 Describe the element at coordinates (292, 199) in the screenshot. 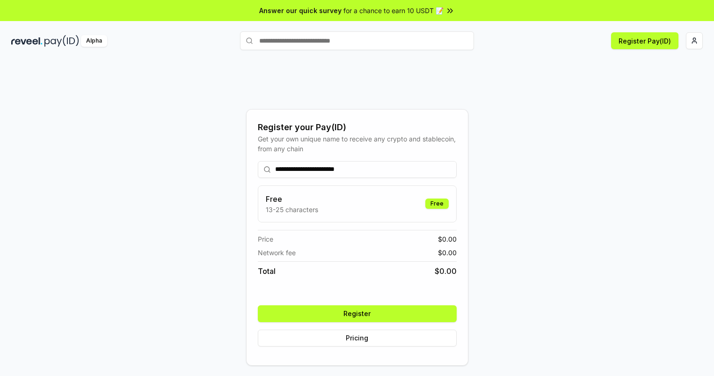

I see `h3: Free` at that location.